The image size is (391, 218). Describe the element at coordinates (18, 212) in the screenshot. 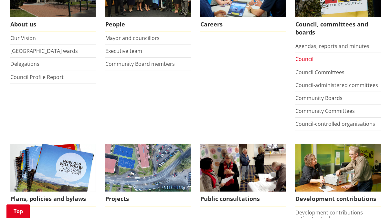

I see `a: Top` at that location.